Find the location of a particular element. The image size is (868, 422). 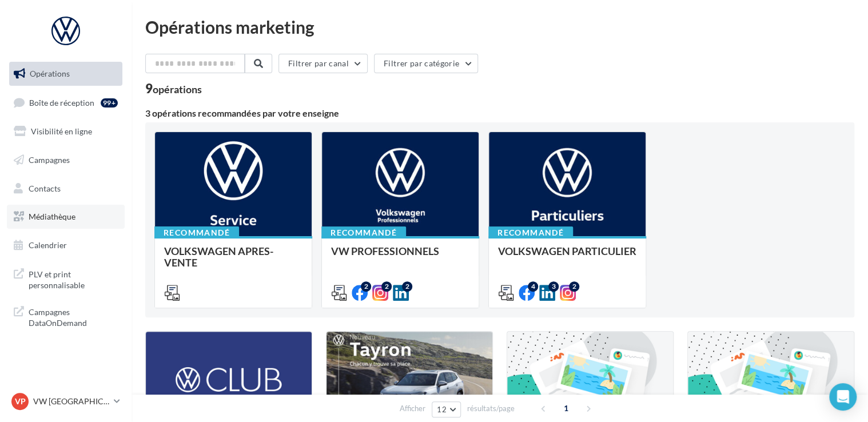

a: PLV et print personnalisable is located at coordinates (66, 278).